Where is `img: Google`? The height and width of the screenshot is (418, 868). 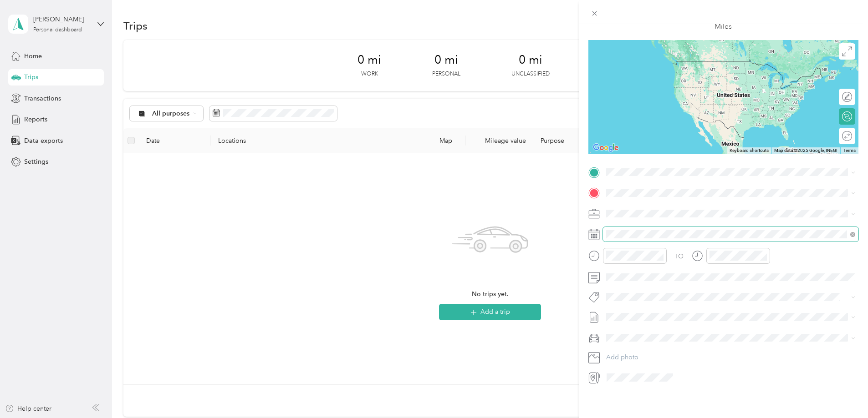 img: Google is located at coordinates (606, 148).